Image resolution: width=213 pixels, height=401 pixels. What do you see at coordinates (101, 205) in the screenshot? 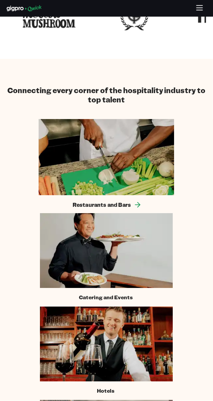
I see `span: Restaurants and Bars` at bounding box center [101, 205].